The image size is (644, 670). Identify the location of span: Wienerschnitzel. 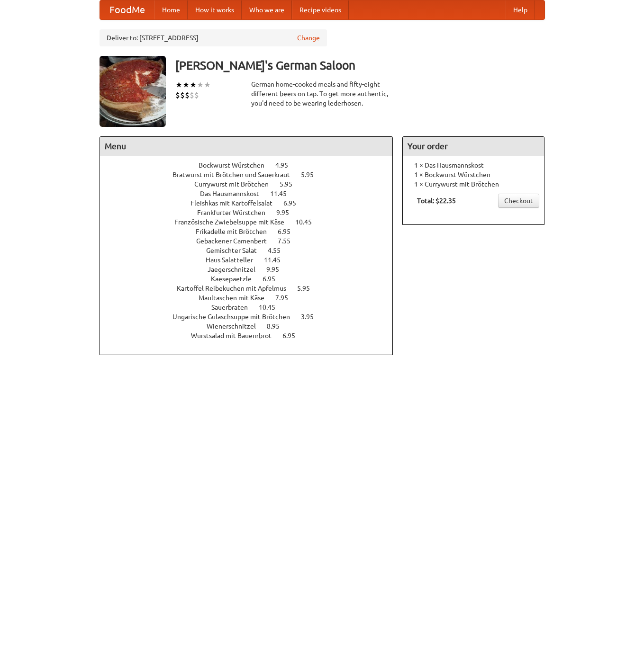
(235, 326).